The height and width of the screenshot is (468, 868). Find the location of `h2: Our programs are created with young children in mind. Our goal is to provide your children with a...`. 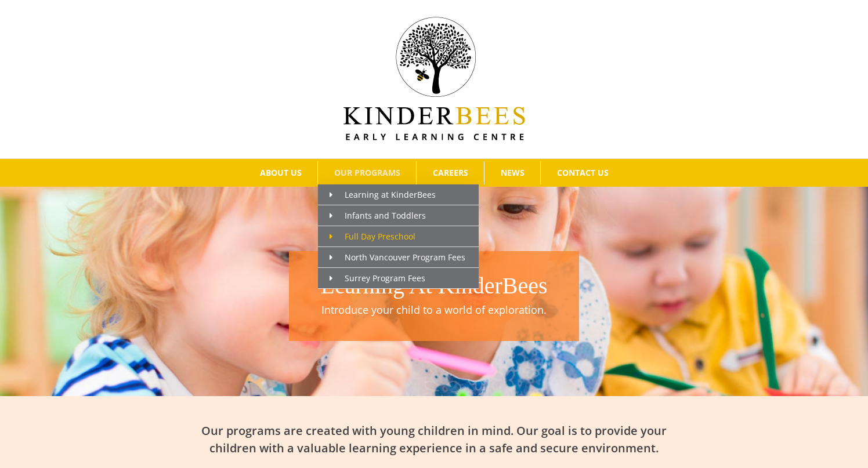

h2: Our programs are created with young children in mind. Our goal is to provide your children with a... is located at coordinates (434, 439).